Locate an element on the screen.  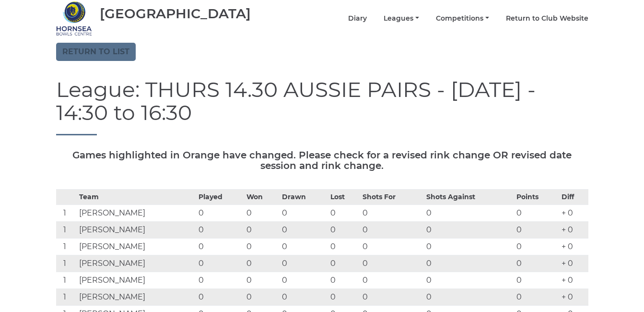
th: Shots Against is located at coordinates (469, 197).